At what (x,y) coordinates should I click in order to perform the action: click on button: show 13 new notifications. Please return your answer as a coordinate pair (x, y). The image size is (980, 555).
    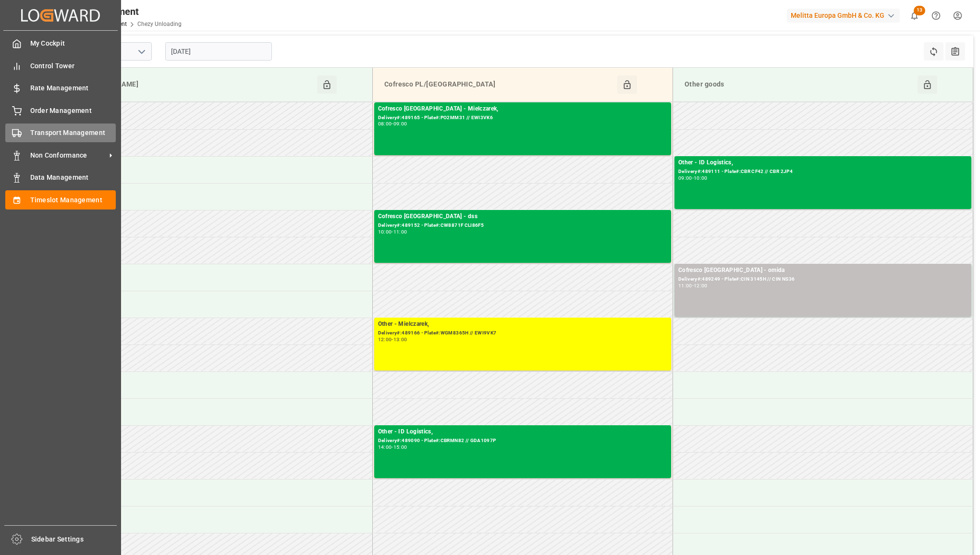
    Looking at the image, I should click on (915, 15).